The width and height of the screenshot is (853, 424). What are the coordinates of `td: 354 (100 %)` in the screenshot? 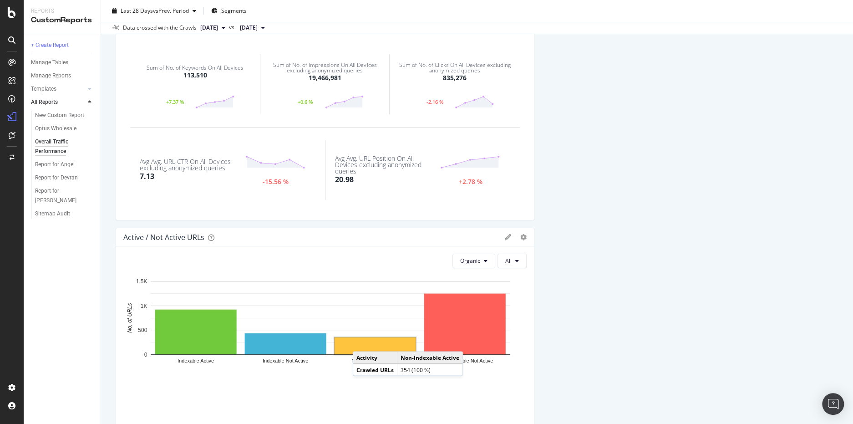 It's located at (430, 370).